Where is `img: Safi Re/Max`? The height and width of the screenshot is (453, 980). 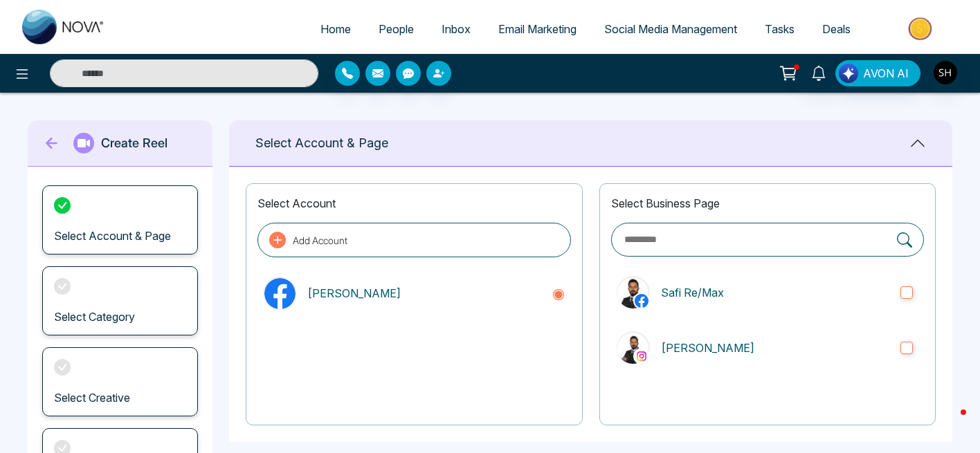
img: Safi Re/Max is located at coordinates (633, 293).